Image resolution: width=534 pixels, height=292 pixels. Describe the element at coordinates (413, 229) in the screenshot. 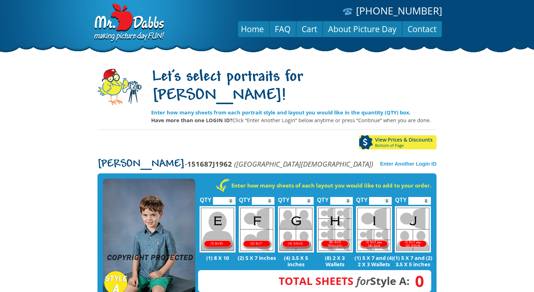

I see `img: J` at that location.